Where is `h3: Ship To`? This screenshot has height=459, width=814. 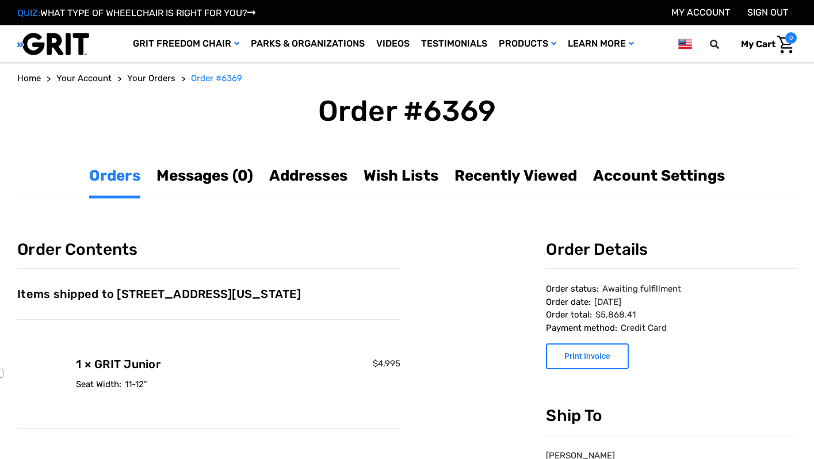
h3: Ship To is located at coordinates (671, 420).